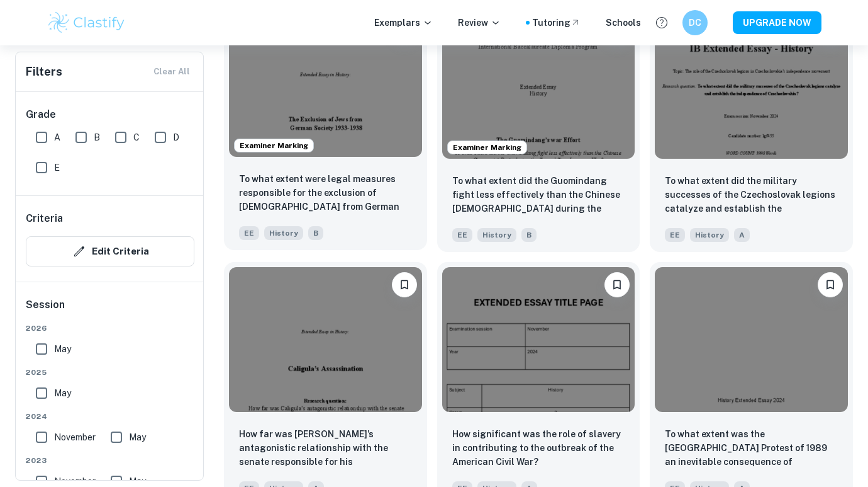 This screenshot has width=868, height=487. Describe the element at coordinates (110, 328) in the screenshot. I see `span: 2026` at that location.